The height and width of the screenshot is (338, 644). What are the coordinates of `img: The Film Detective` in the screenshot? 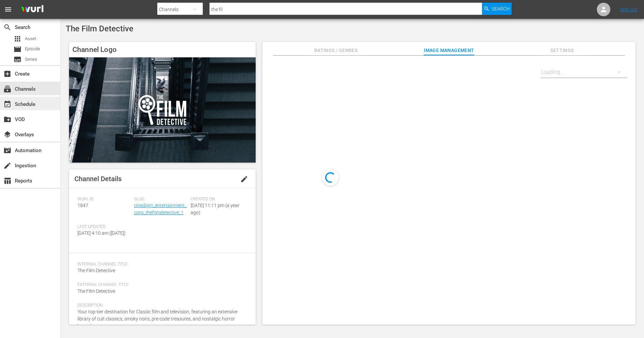 It's located at (162, 110).